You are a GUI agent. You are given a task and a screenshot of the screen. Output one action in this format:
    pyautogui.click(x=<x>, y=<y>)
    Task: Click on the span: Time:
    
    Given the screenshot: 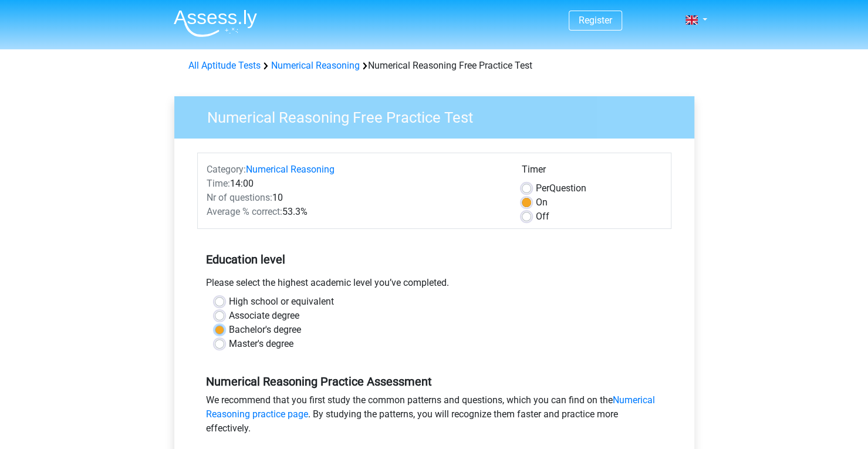 What is the action you would take?
    pyautogui.click(x=218, y=183)
    